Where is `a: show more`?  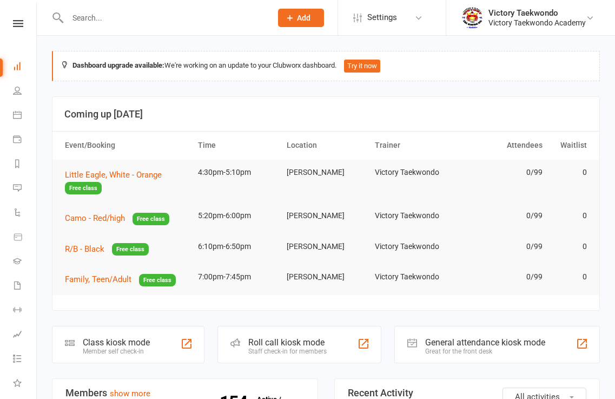 a: show more is located at coordinates (130, 393).